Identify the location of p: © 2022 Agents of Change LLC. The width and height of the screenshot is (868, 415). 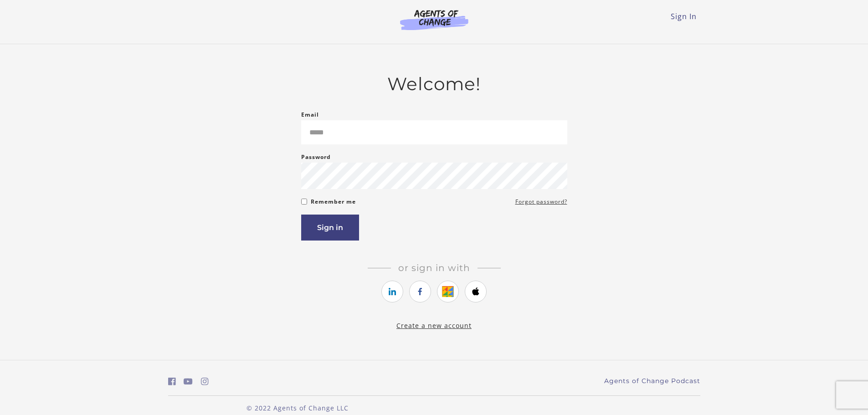
(297, 408).